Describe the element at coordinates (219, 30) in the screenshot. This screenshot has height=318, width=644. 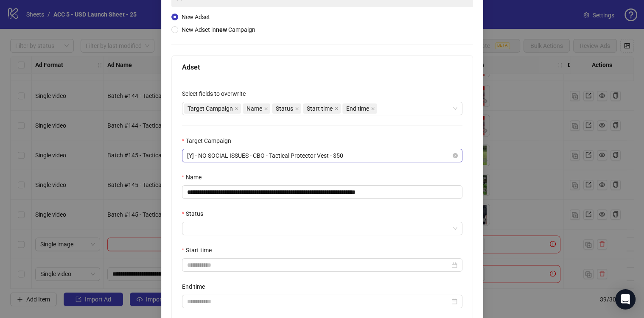
I see `span: New Adset in Campaign` at that location.